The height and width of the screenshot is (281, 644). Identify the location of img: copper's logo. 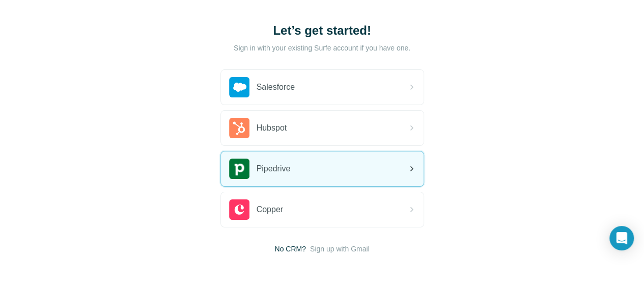
(239, 210).